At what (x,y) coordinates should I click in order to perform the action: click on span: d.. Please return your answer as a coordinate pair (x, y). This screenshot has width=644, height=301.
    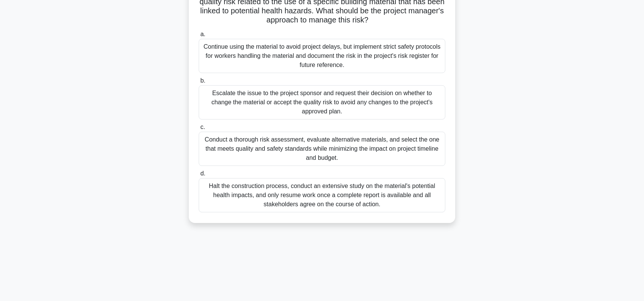
    Looking at the image, I should click on (202, 173).